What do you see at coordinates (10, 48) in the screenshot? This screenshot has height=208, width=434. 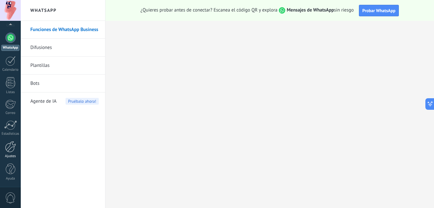 I see `div: WhatsApp` at bounding box center [10, 48].